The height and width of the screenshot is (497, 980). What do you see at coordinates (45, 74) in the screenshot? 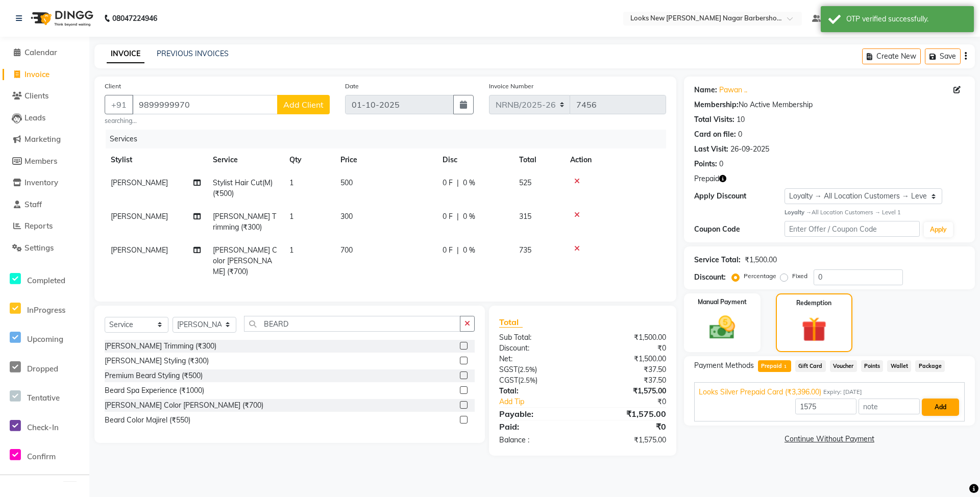
I see `a: Invoice` at bounding box center [45, 74].